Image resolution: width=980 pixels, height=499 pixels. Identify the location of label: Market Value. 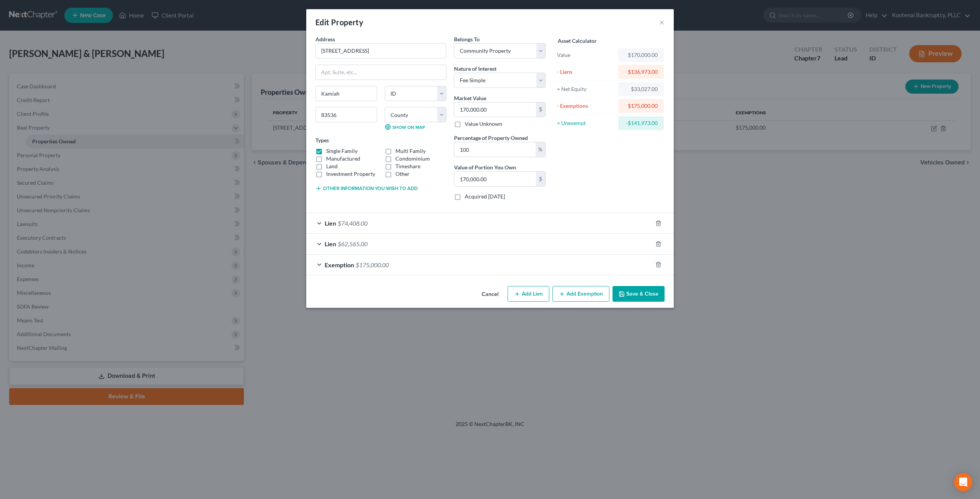
(470, 98).